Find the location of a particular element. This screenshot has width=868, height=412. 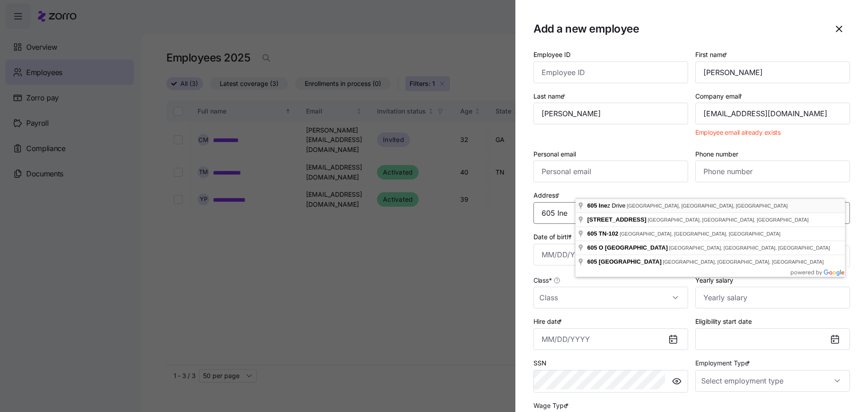

label: Employee ID is located at coordinates (552, 54).